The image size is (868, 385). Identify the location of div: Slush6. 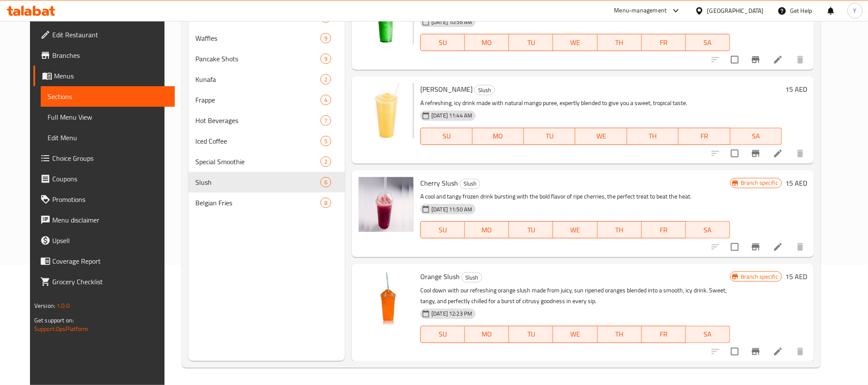
(267, 182).